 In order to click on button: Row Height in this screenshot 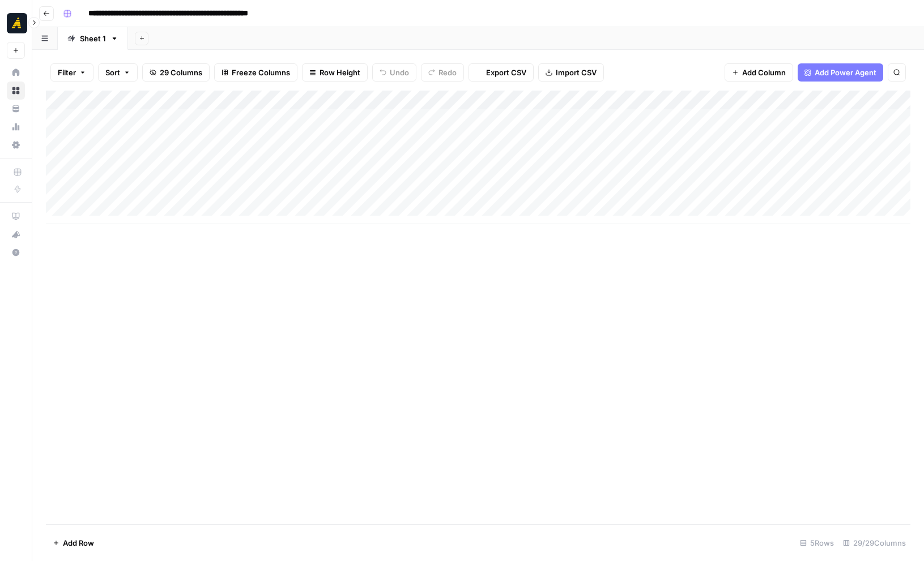, I will do `click(335, 73)`.